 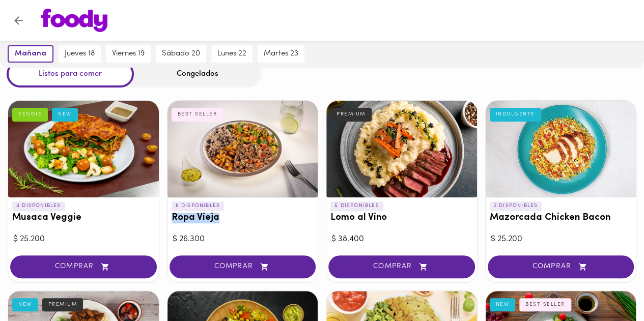 What do you see at coordinates (181, 54) in the screenshot?
I see `span: sábado 20` at bounding box center [181, 54].